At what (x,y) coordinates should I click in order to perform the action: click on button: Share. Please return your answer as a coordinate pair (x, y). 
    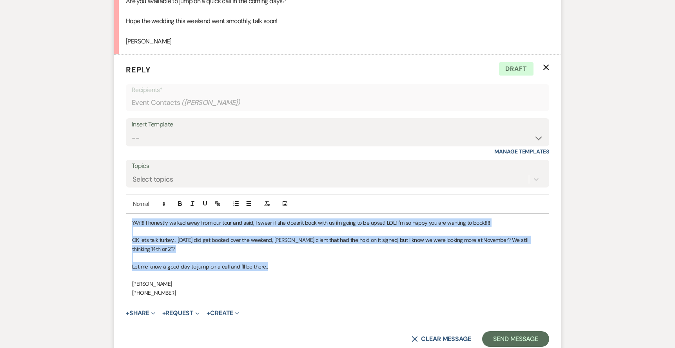
    Looking at the image, I should click on (140, 314).